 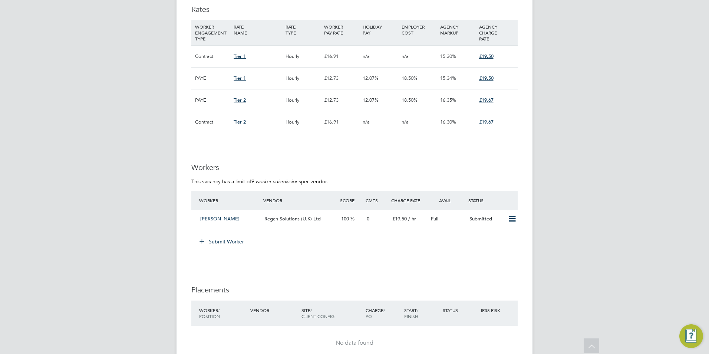 What do you see at coordinates (448, 56) in the screenshot?
I see `span: 15.30%` at bounding box center [448, 56].